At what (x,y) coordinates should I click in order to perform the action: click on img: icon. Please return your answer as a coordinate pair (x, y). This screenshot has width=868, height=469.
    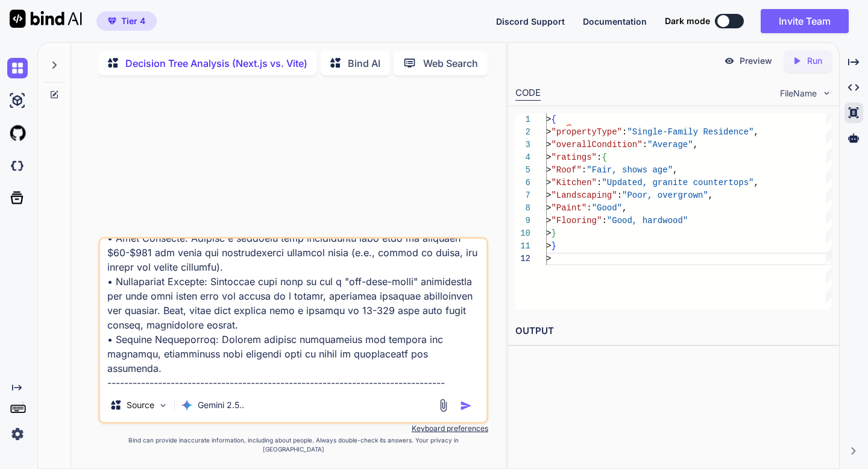
    Looking at the image, I should click on (466, 405).